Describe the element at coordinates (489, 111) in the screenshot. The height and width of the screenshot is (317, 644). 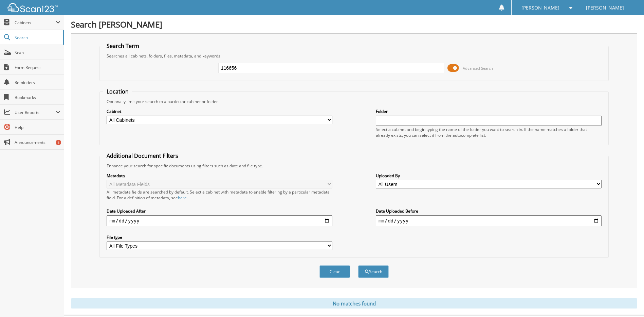
I see `label: Folder` at that location.